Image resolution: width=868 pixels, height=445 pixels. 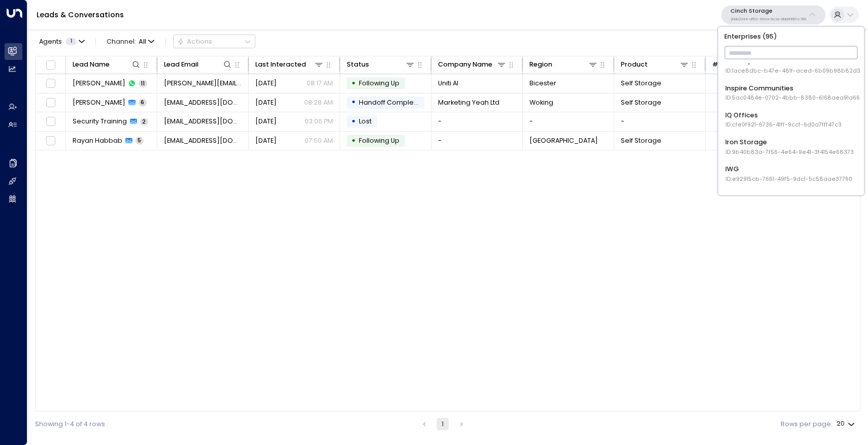 I want to click on p: 08:17 AM, so click(x=320, y=83).